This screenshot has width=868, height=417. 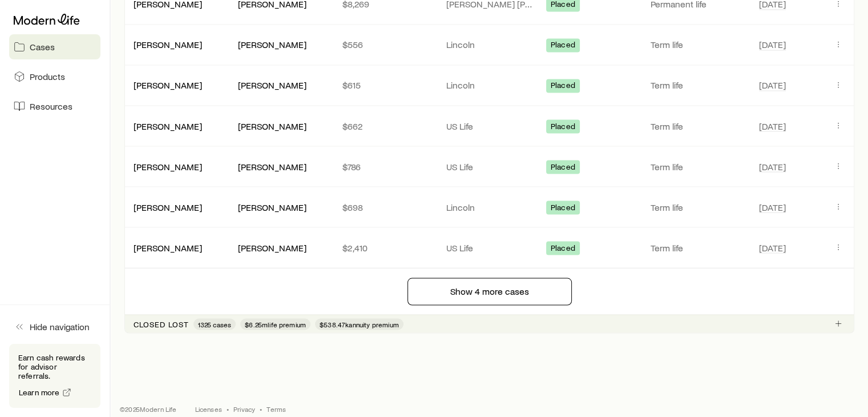 I want to click on span: Hide navigation, so click(x=59, y=327).